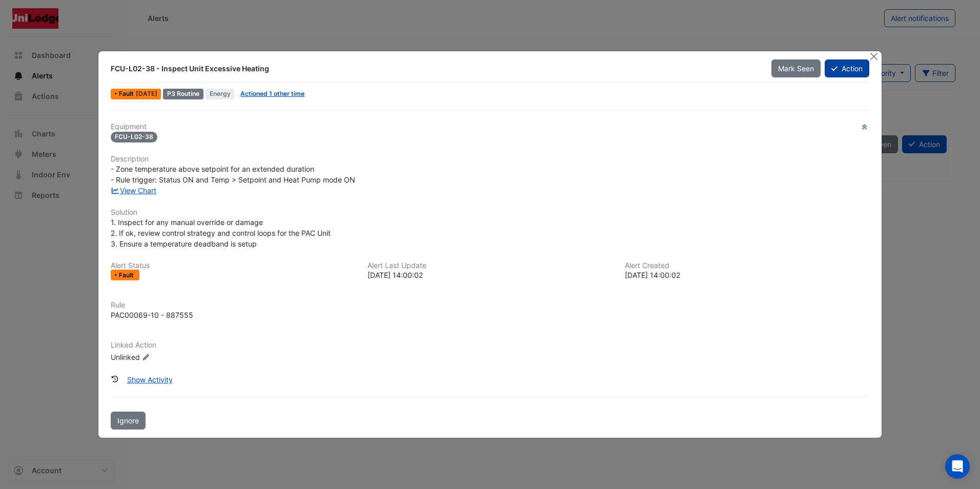  Describe the element at coordinates (146, 357) in the screenshot. I see `fa-icon: Edit Linked Action` at that location.